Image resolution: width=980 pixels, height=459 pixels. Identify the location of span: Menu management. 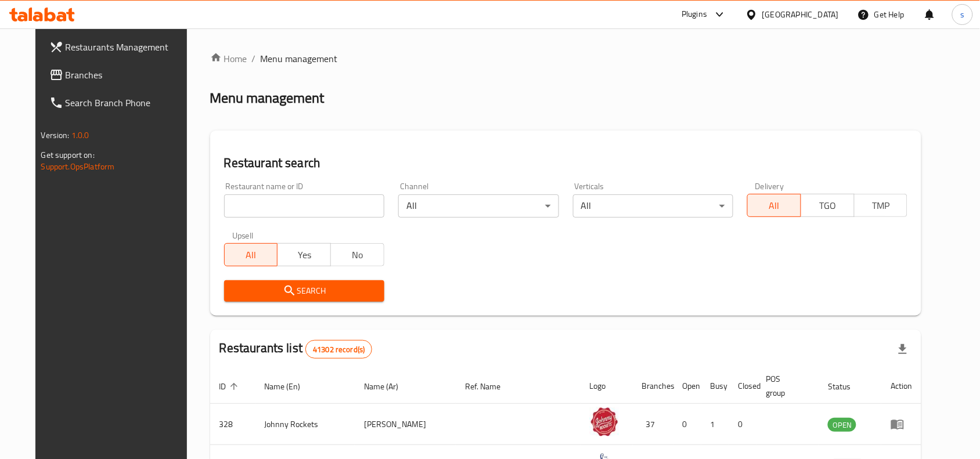
(299, 59).